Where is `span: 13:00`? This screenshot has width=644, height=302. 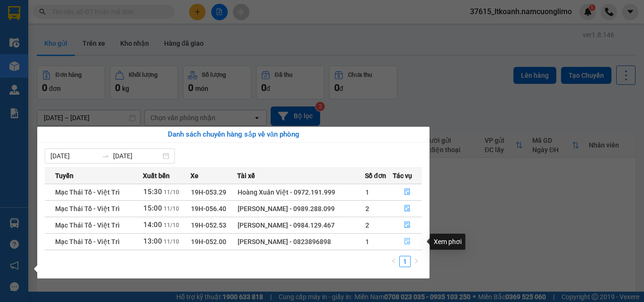 span: 13:00 is located at coordinates (153, 241).